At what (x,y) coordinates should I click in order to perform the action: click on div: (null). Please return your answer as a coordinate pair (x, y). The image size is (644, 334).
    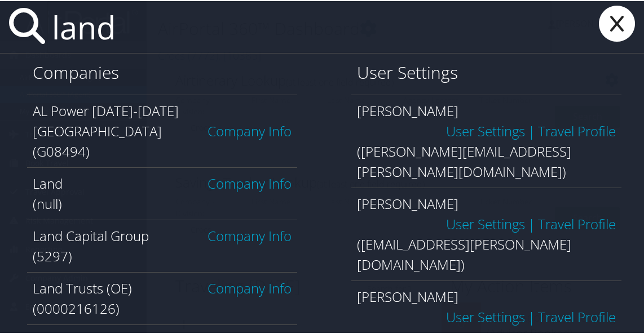
    Looking at the image, I should click on (162, 203).